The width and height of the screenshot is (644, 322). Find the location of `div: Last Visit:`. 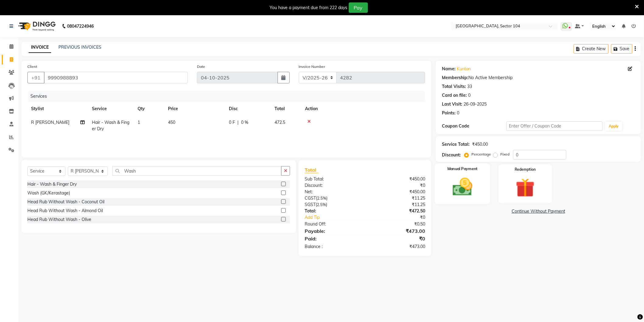

div: Last Visit: is located at coordinates (452, 104).